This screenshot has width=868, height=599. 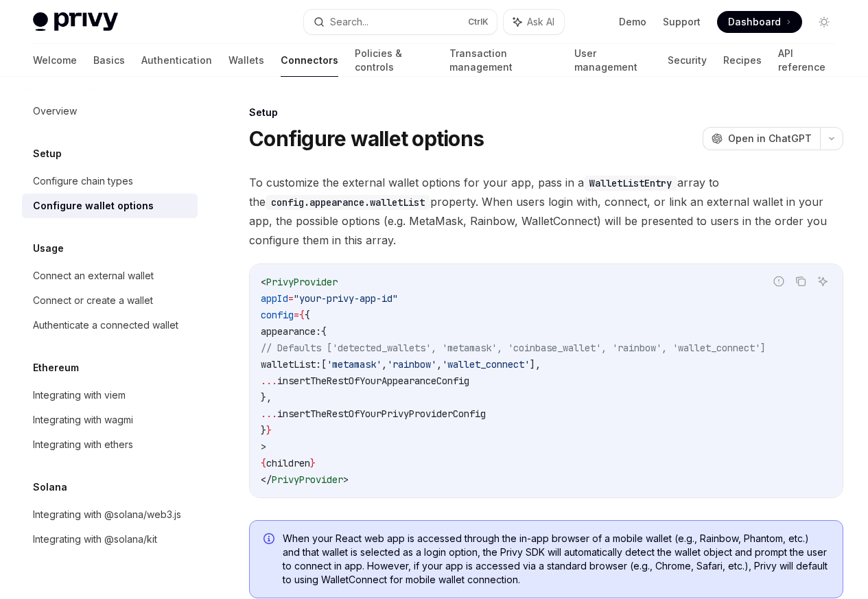 What do you see at coordinates (109, 396) in the screenshot?
I see `a: Integrating with viem` at bounding box center [109, 396].